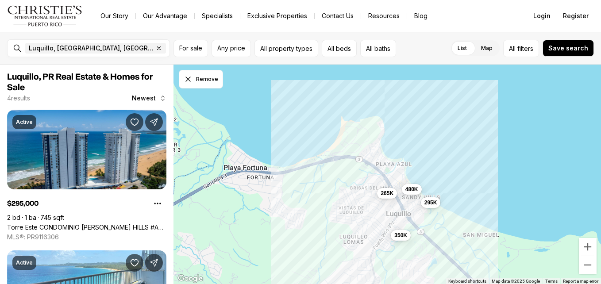  I want to click on span: filters, so click(525, 48).